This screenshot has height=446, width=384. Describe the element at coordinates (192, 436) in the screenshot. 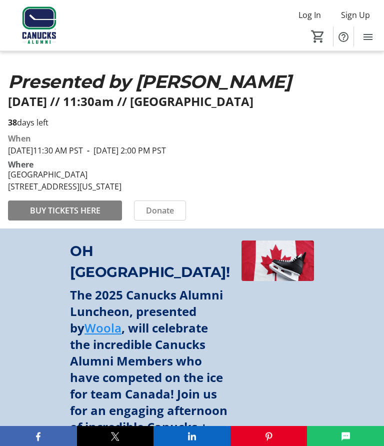

I see `button: LinkedIn` at that location.